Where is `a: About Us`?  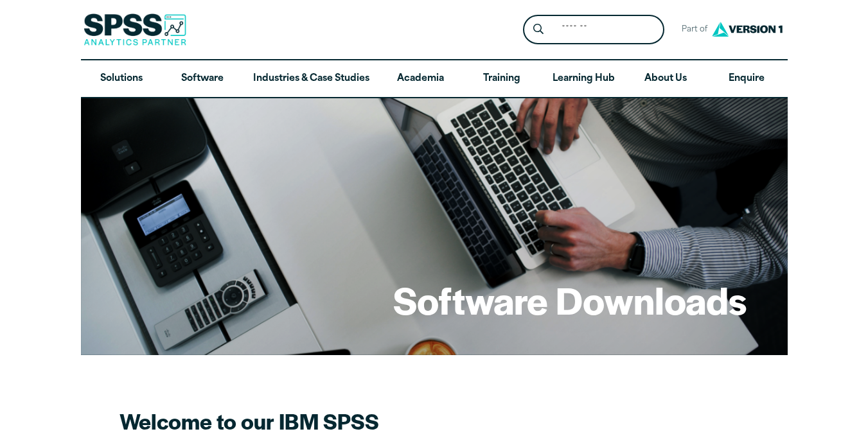
a: About Us is located at coordinates (666, 79).